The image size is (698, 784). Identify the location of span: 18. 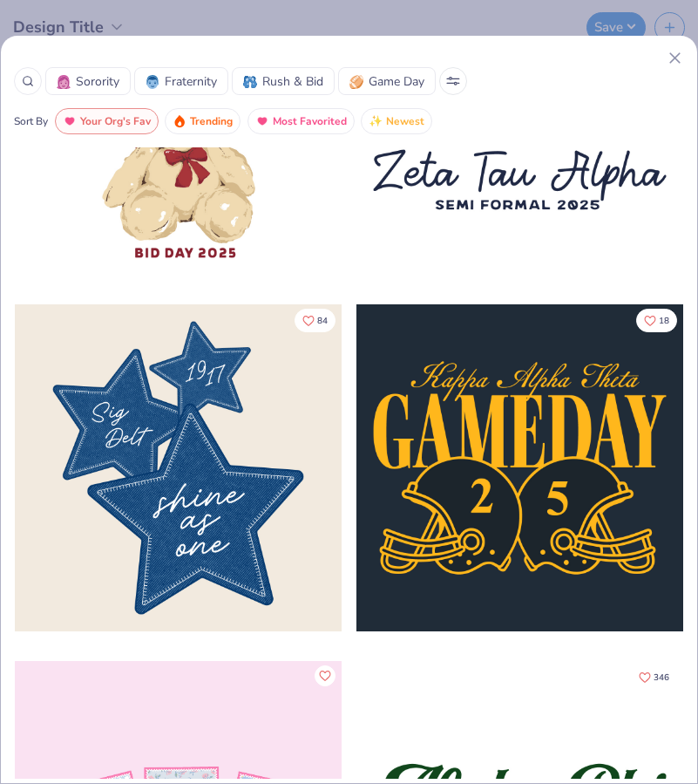
(665, 321).